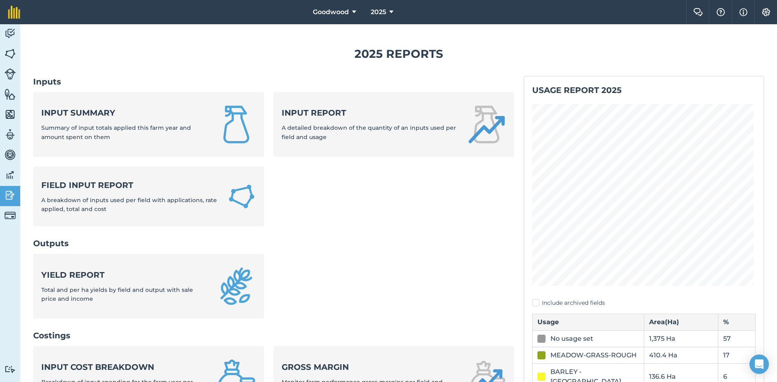 The image size is (777, 382). What do you see at coordinates (743, 12) in the screenshot?
I see `img: svg+xml;base64,PHN2ZyB4bWxucz0iaHR0cDovL3d3dy53My5vcmcvMjAwMC9zdmciIHdpZHRoPSIxNyIgaGVpZ2h0PSIxNy...` at bounding box center [743, 12].